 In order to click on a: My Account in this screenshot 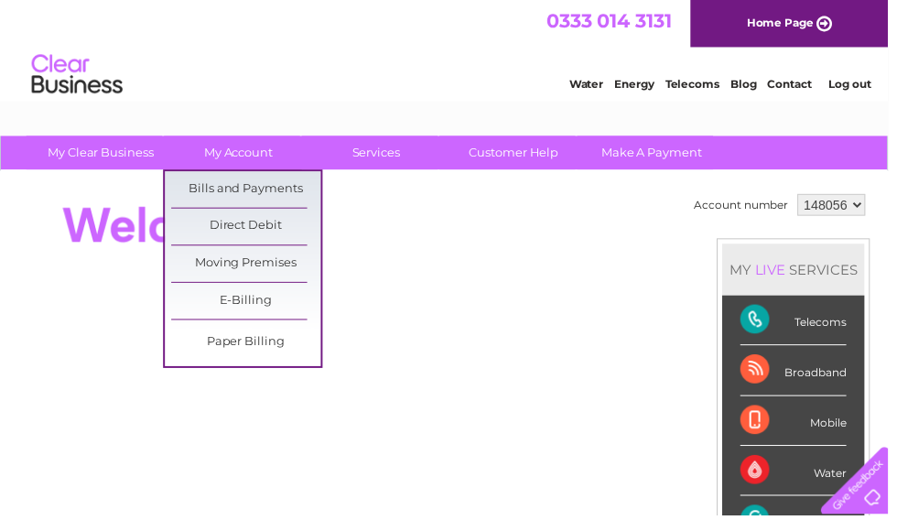, I will do `click(241, 154)`.